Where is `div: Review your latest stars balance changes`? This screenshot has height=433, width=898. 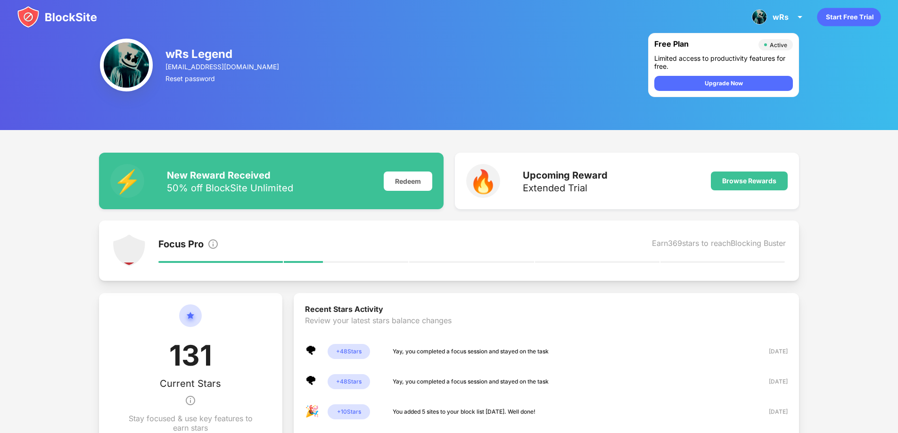 div: Review your latest stars balance changes is located at coordinates (546, 330).